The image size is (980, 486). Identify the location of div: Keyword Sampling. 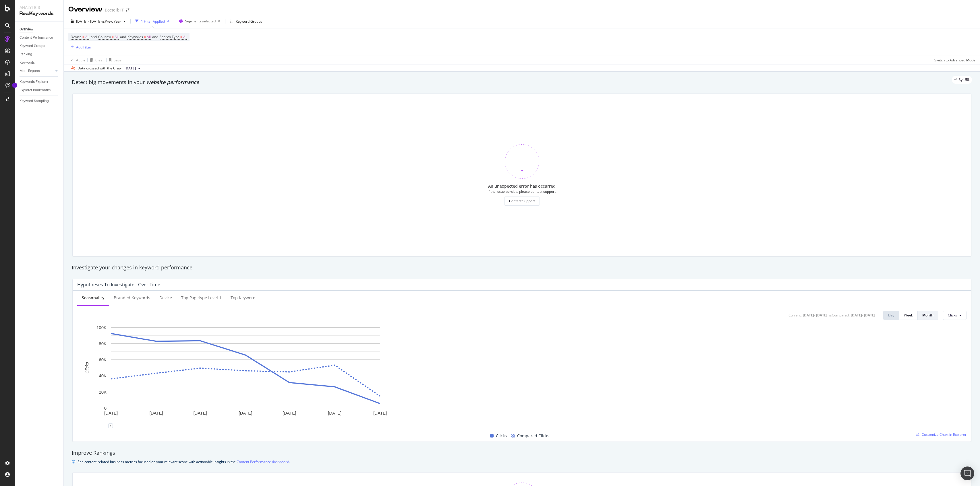
(34, 101).